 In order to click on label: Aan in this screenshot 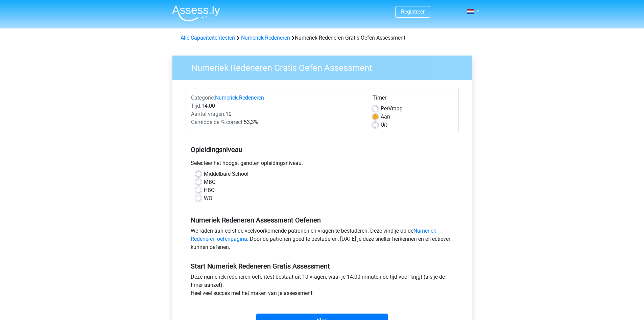, I will do `click(385, 116)`.